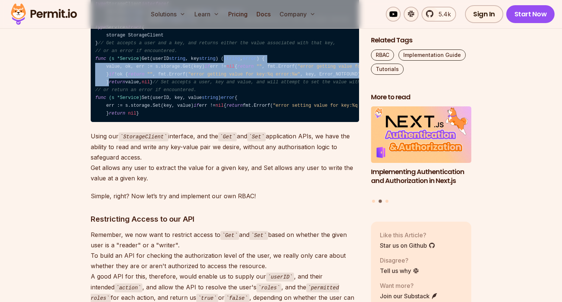 The width and height of the screenshot is (562, 302). Describe the element at coordinates (380, 201) in the screenshot. I see `button: Go to slide 2` at that location.